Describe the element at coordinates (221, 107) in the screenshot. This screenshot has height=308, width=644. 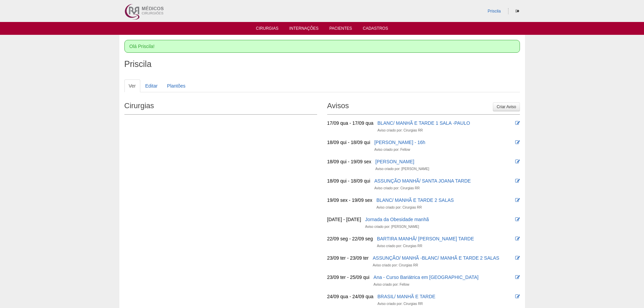
I see `h2: Cirurgias` at that location.